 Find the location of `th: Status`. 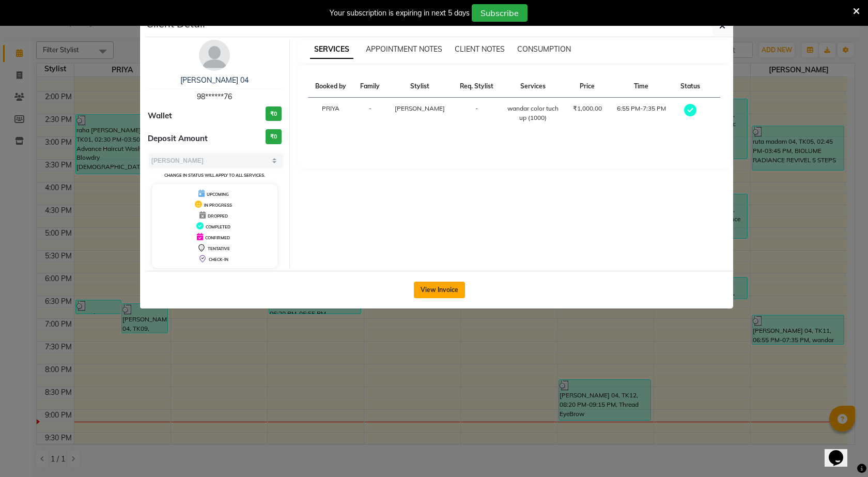

th: Status is located at coordinates (690, 87).